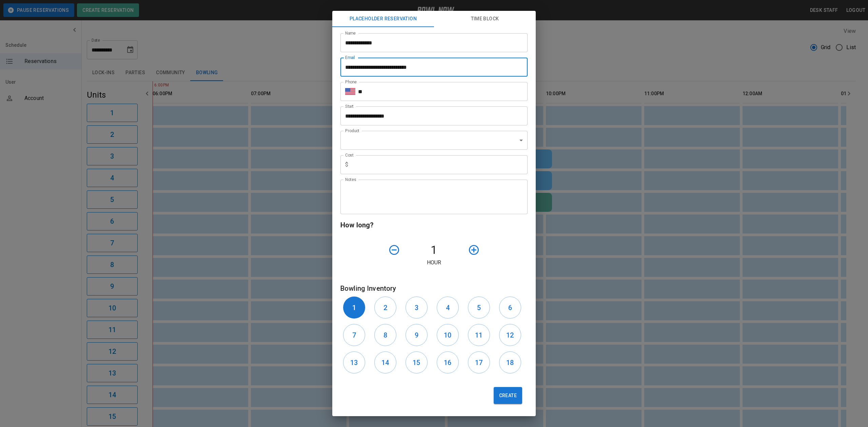 Image resolution: width=868 pixels, height=427 pixels. I want to click on button: 5, so click(478, 308).